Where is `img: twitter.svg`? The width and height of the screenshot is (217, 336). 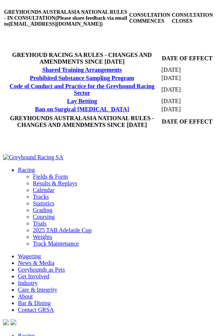
img: twitter.svg is located at coordinates (13, 322).